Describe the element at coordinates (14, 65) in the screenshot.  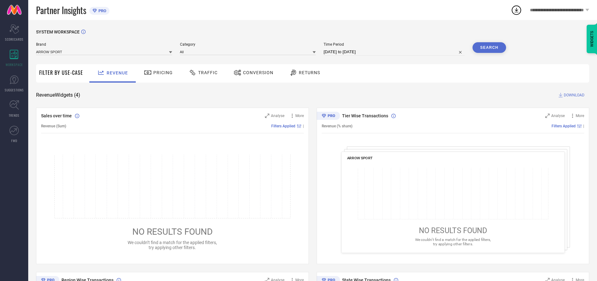
I see `span: WORKSPACE` at that location.